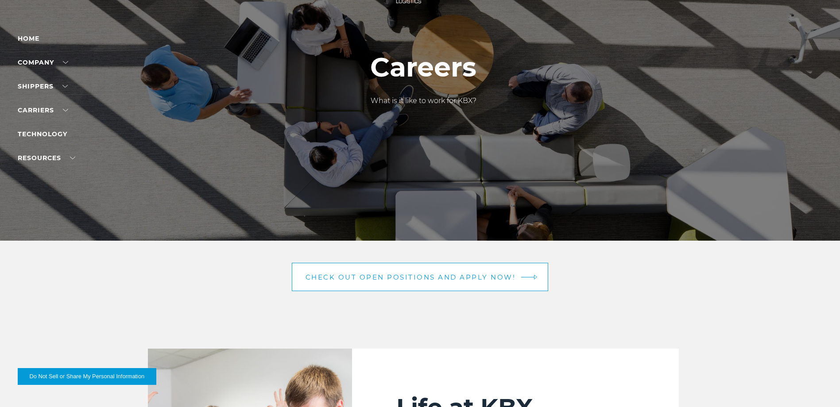 Image resolution: width=840 pixels, height=407 pixels. I want to click on a: Home, so click(28, 39).